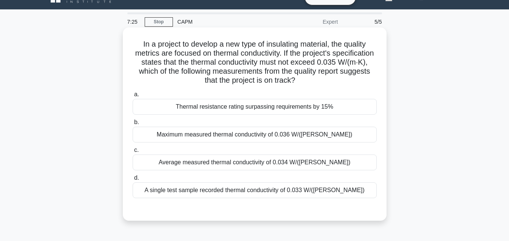  I want to click on div: CAPM, so click(224, 22).